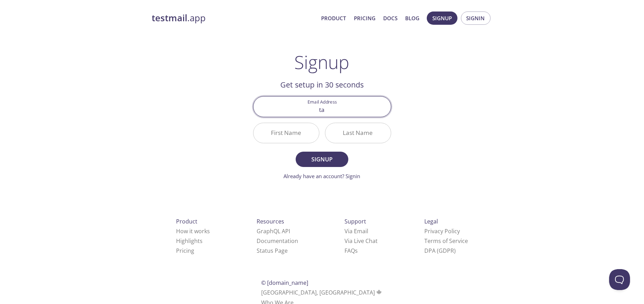 This screenshot has height=304, width=644. What do you see at coordinates (442, 231) in the screenshot?
I see `a: Privacy Policy` at bounding box center [442, 231].